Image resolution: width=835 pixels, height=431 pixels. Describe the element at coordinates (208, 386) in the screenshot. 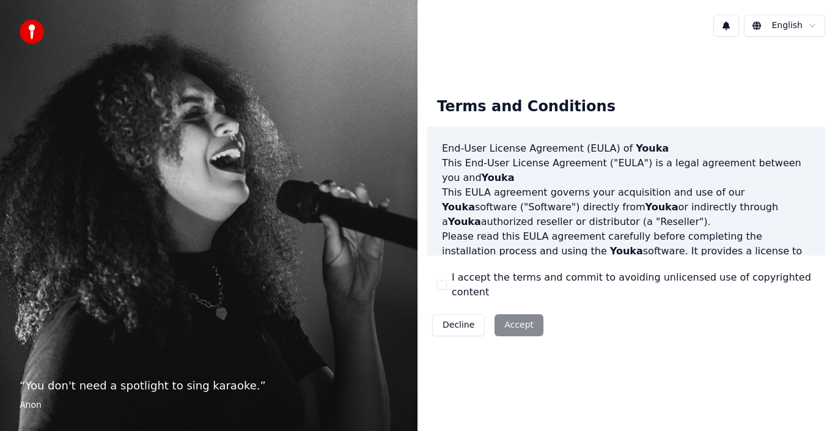

I see `p: “ You don't need a spotlight to sing karaoke. ”` at that location.